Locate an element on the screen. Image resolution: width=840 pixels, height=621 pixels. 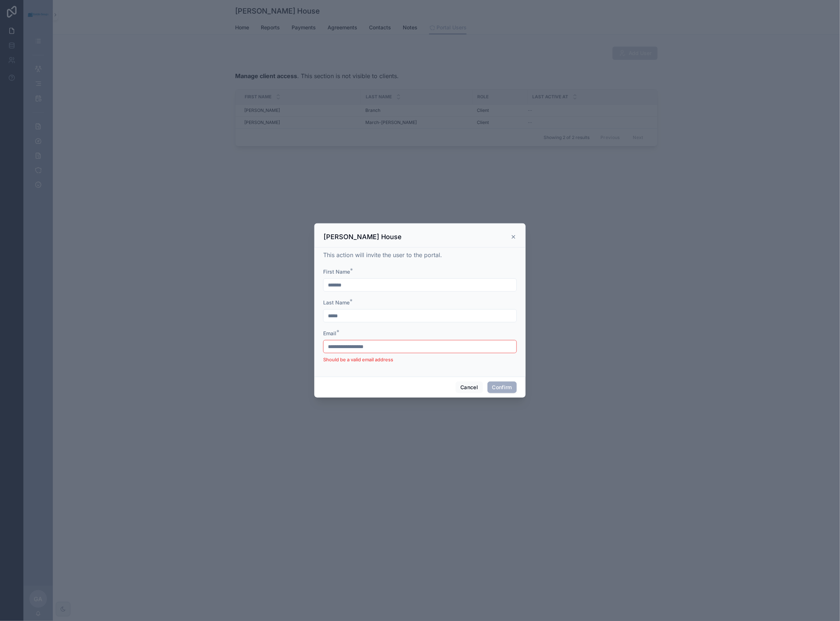
span: First Name is located at coordinates (337, 271).